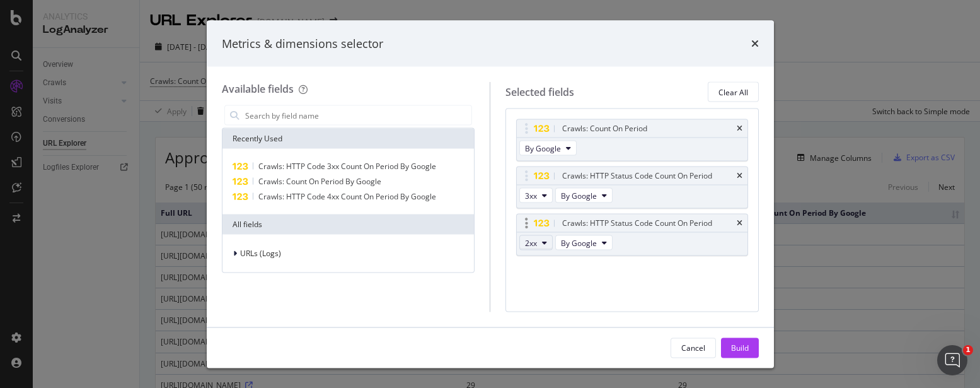 The height and width of the screenshot is (388, 980). What do you see at coordinates (319, 181) in the screenshot?
I see `span: Crawls: Count On Period By Google` at bounding box center [319, 181].